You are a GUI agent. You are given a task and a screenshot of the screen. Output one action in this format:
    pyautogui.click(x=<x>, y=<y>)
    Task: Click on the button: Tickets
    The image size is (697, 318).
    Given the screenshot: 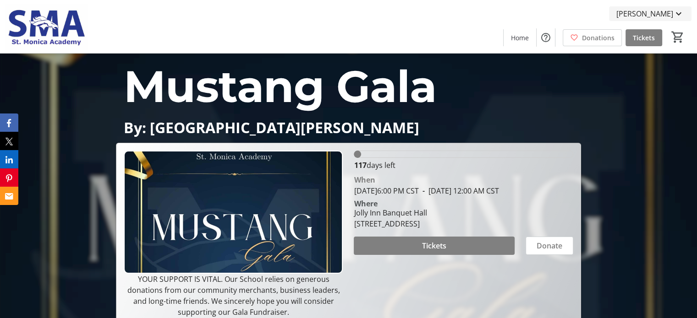 What is the action you would take?
    pyautogui.click(x=434, y=246)
    